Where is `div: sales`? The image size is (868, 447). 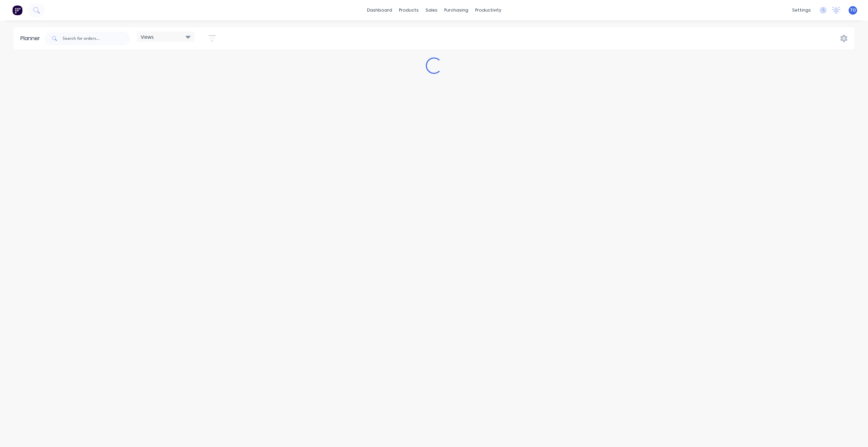
div: sales is located at coordinates (431, 10).